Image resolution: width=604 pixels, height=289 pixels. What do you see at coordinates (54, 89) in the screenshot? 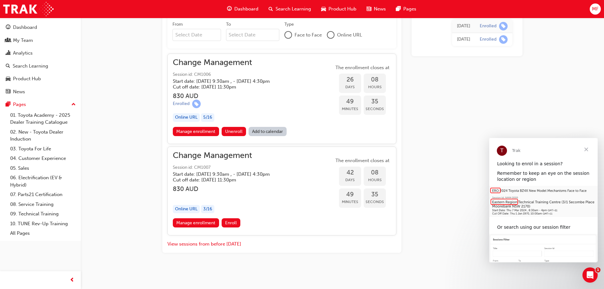
I see `div: Or search using our session filter` at bounding box center [54, 89].